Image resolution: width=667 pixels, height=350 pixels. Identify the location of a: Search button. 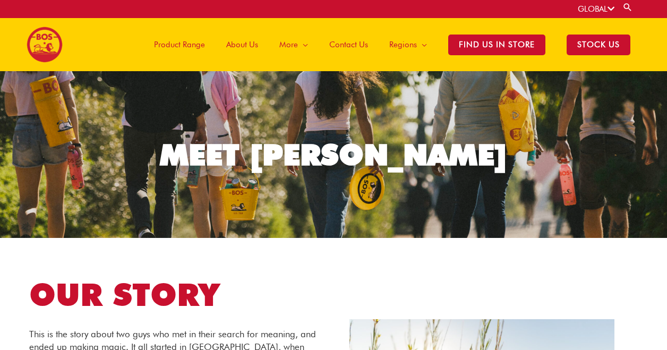
(628, 7).